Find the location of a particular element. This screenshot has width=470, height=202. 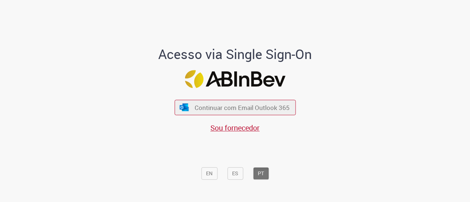

button: ES is located at coordinates (235, 174).